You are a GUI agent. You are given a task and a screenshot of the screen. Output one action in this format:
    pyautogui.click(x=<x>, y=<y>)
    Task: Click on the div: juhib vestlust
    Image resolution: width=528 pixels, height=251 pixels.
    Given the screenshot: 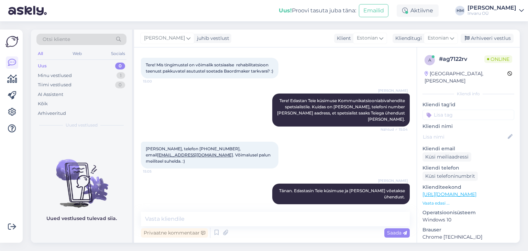 What is the action you would take?
    pyautogui.click(x=212, y=38)
    